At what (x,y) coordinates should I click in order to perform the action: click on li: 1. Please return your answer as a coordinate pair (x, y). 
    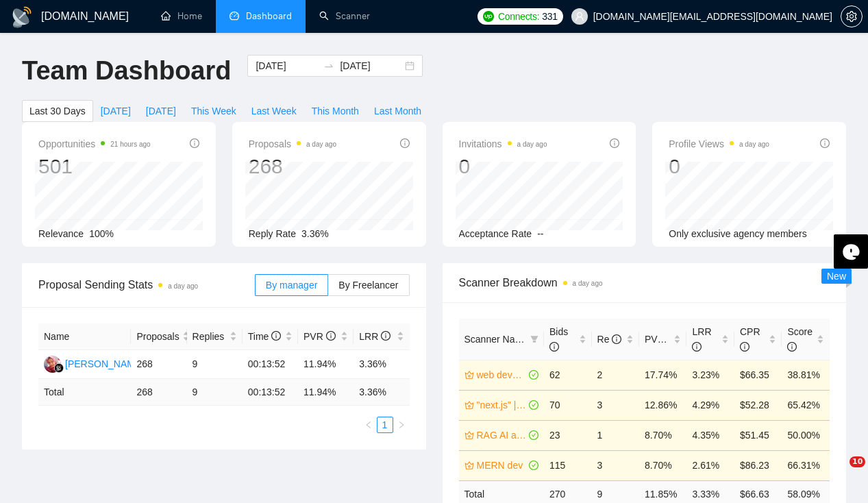
    Looking at the image, I should click on (385, 425).